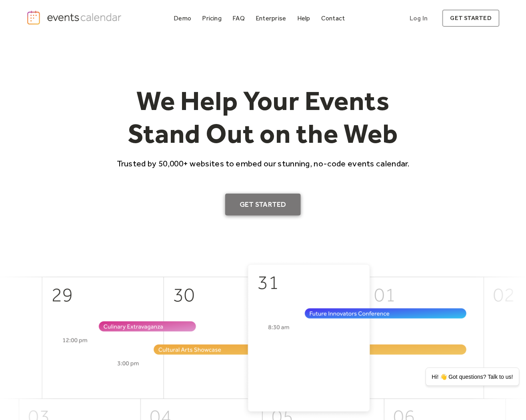 This screenshot has height=420, width=526. What do you see at coordinates (304, 18) in the screenshot?
I see `a: Help` at bounding box center [304, 18].